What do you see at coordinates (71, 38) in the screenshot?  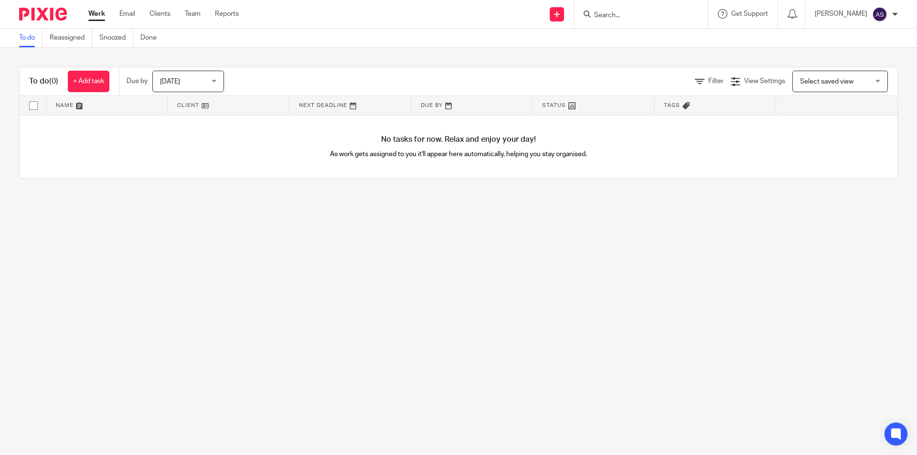 I see `a: Reassigned` at bounding box center [71, 38].